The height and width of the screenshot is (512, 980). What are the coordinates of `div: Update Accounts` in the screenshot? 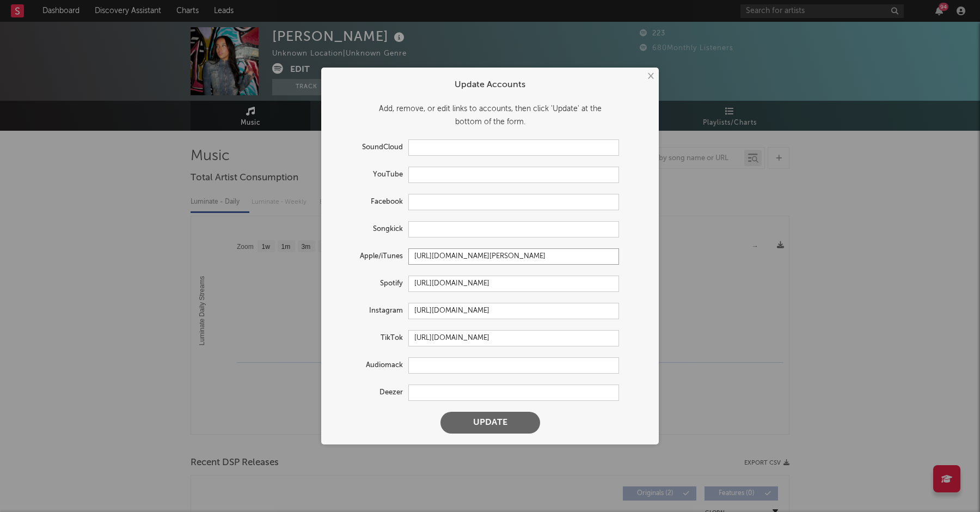 It's located at (490, 85).